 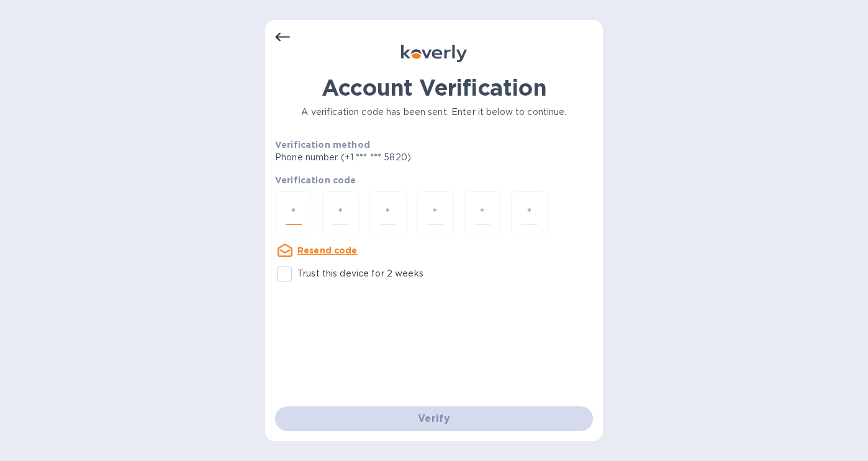 I want to click on u: Resend code, so click(x=327, y=250).